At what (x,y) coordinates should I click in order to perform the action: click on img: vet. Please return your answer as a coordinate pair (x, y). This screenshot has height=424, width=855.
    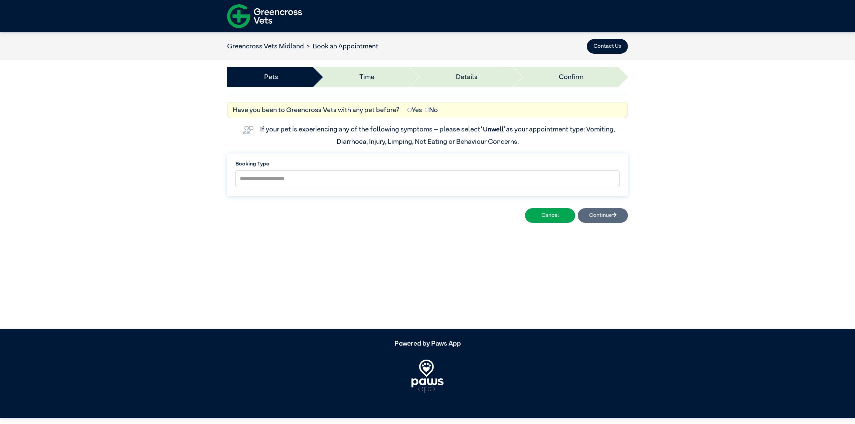
    Looking at the image, I should click on (248, 130).